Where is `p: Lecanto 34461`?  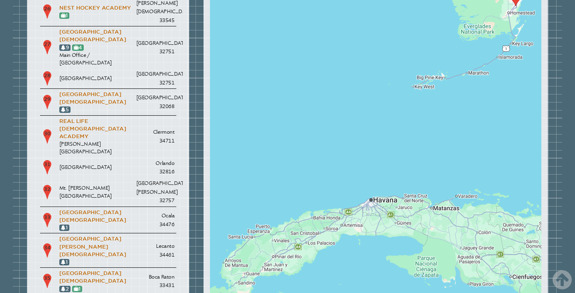 p: Lecanto 34461 is located at coordinates (155, 250).